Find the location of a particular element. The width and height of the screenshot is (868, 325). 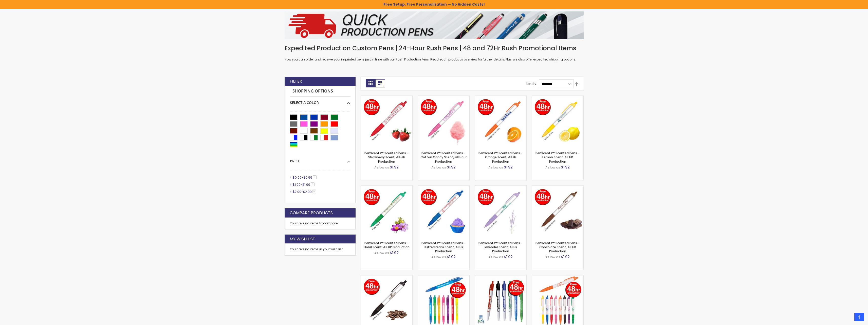

span: 9 is located at coordinates (314, 191).